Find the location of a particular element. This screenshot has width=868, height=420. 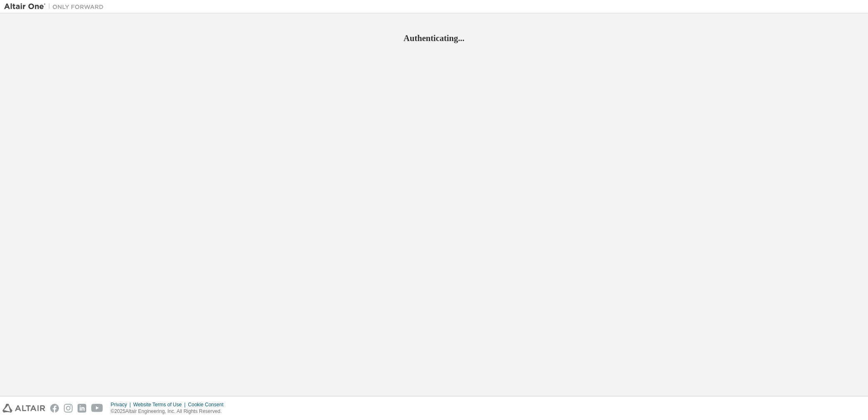

img: youtube.svg is located at coordinates (97, 408).